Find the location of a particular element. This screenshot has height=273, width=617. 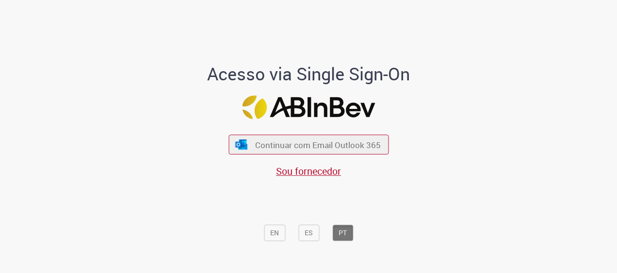

button: ícone Azure/Microsoft 360 Continuar com Email Outlook 365 is located at coordinates (308, 144).